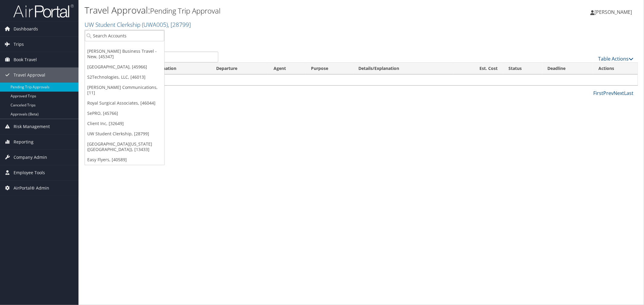 This screenshot has width=644, height=305. Describe the element at coordinates (138, 25) in the screenshot. I see `a: UW Student Clerkship` at that location.